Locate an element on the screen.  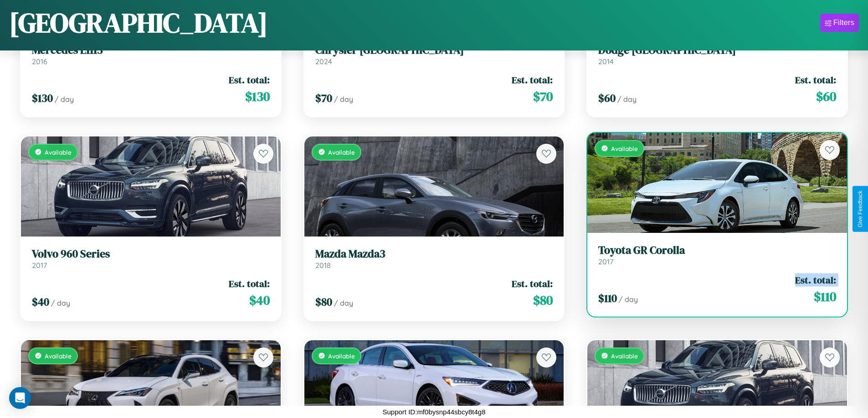
button: Filters is located at coordinates (839, 23).